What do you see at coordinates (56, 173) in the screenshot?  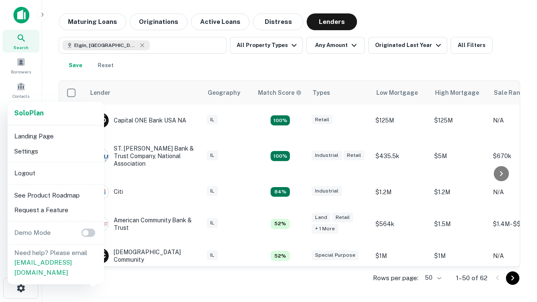 I see `li: Logout` at bounding box center [56, 173].